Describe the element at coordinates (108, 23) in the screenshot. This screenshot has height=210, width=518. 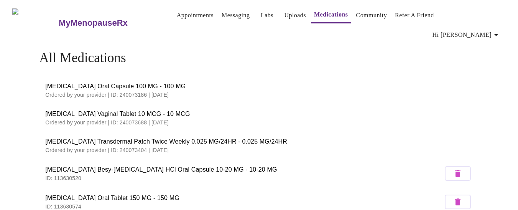
I see `a: MyMenopauseRx` at that location.